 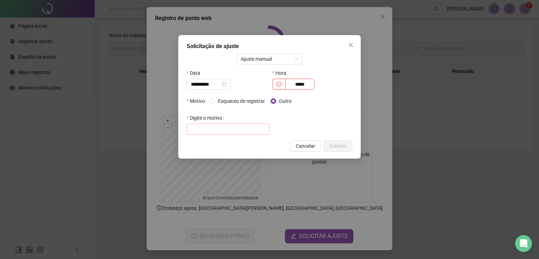 I want to click on label: Motivo, so click(x=198, y=101).